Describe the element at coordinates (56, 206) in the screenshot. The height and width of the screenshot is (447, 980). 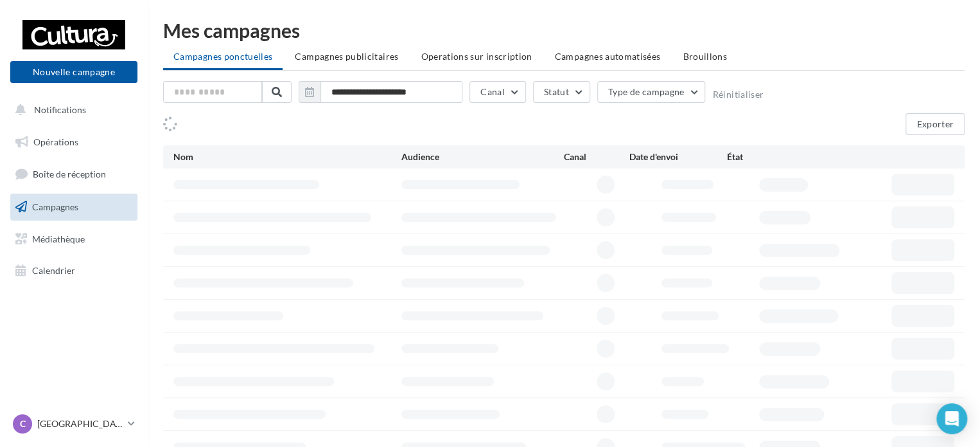
I see `span: Campagnes` at that location.